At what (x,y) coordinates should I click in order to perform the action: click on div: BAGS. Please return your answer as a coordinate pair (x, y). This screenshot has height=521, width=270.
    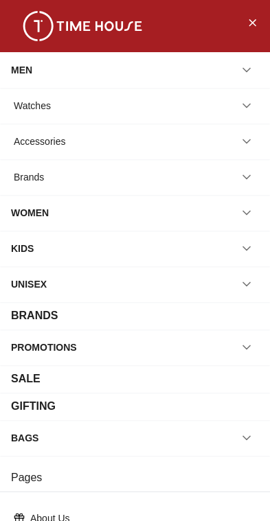
    Looking at the image, I should click on (25, 438).